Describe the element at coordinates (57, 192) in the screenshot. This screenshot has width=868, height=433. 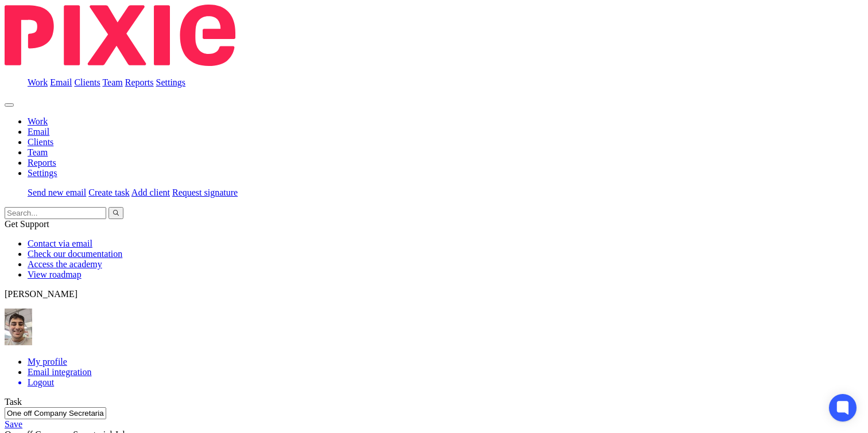
I see `a: Send new email` at that location.